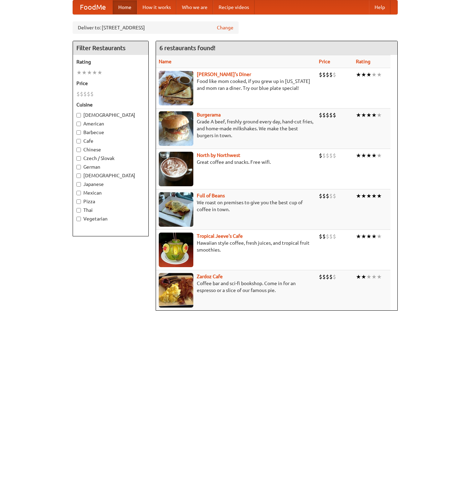 The image size is (470, 489). What do you see at coordinates (78, 167) in the screenshot?
I see `input: German` at bounding box center [78, 167].